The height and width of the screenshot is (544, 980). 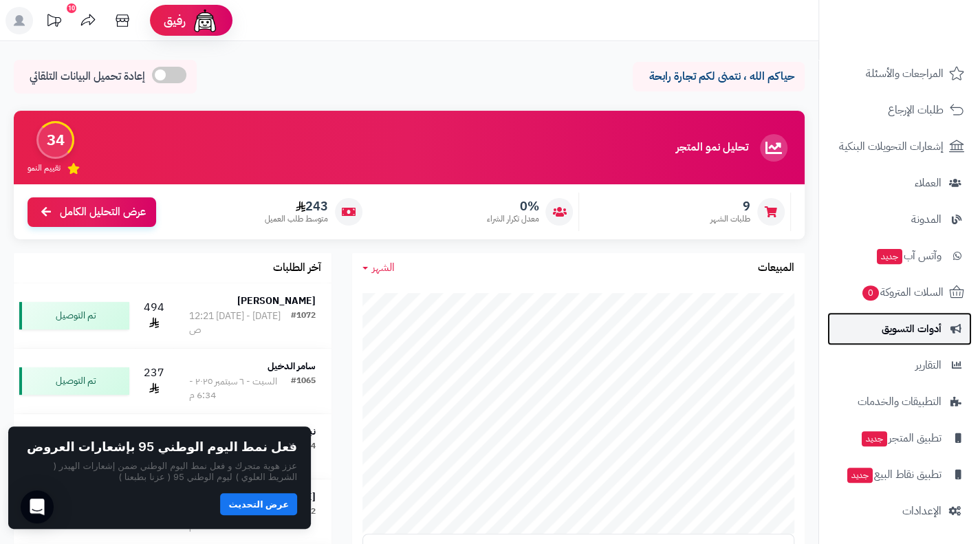 I want to click on span: 0, so click(x=870, y=293).